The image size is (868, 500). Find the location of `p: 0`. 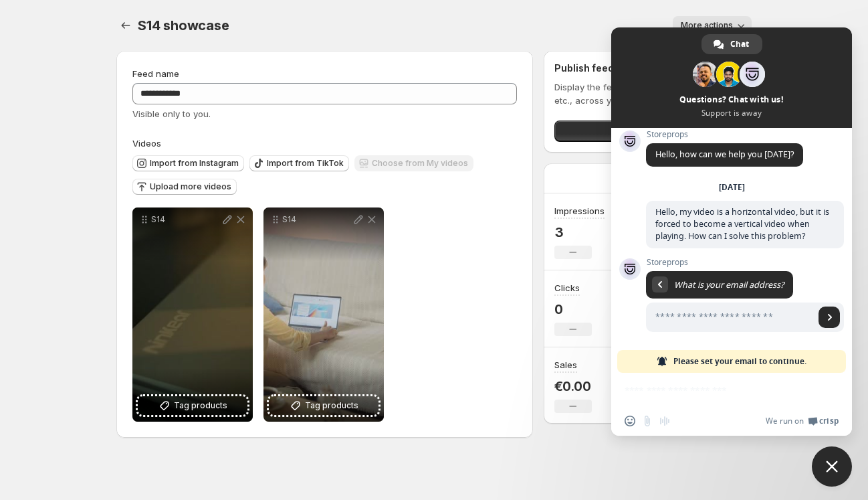

p: 0 is located at coordinates (573, 309).